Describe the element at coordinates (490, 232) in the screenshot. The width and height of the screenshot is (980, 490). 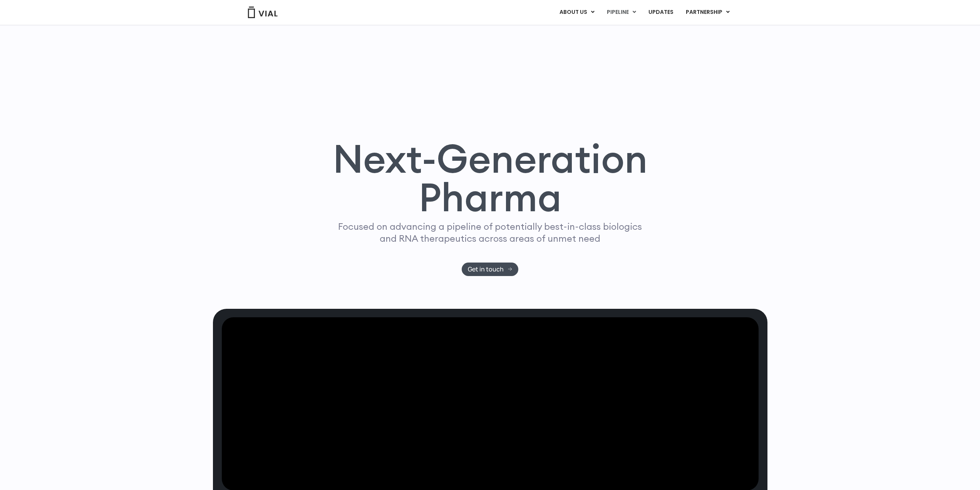
I see `p: Focused on advancing a pipeline of potentially best-in-class biologics and RNA therapeutics acros...` at that location.